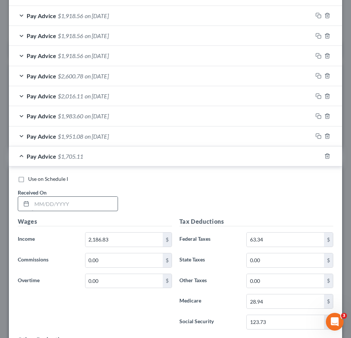 This screenshot has height=338, width=351. I want to click on label: State Taxes, so click(209, 260).